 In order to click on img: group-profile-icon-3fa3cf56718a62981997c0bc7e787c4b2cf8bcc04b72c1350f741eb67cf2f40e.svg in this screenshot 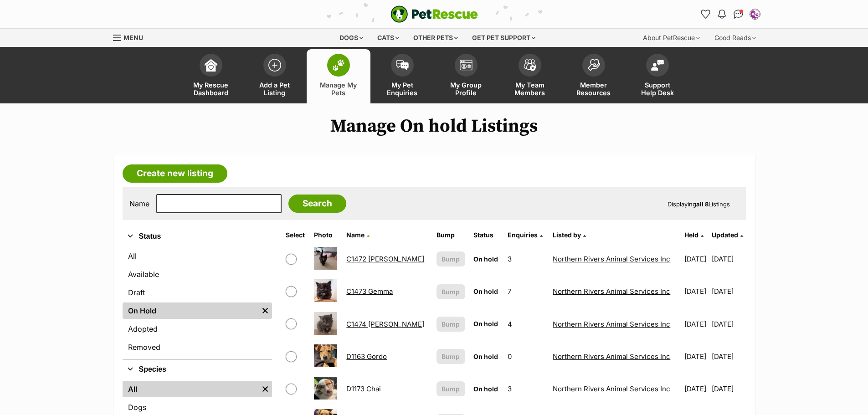, I will do `click(466, 65)`.